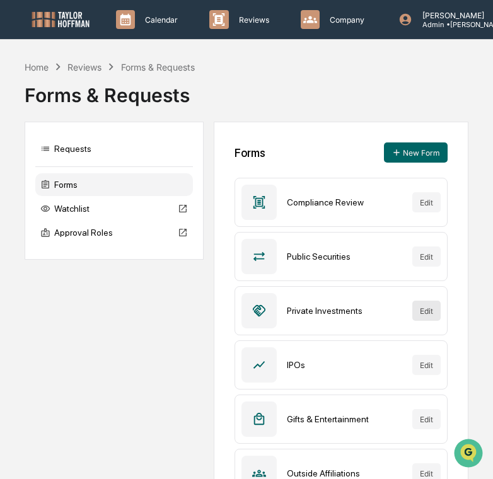 Image resolution: width=493 pixels, height=479 pixels. Describe the element at coordinates (61, 19) in the screenshot. I see `img: logo` at that location.